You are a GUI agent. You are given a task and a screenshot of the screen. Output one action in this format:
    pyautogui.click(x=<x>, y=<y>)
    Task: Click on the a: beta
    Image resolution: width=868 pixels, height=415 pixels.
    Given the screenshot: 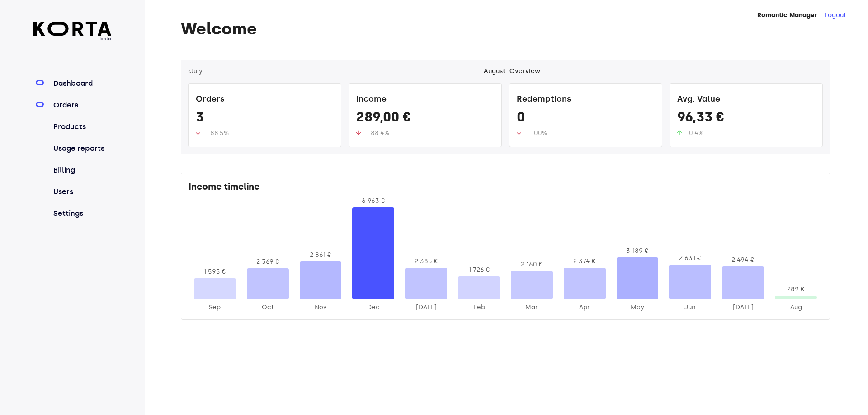 What is the action you would take?
    pyautogui.click(x=72, y=31)
    